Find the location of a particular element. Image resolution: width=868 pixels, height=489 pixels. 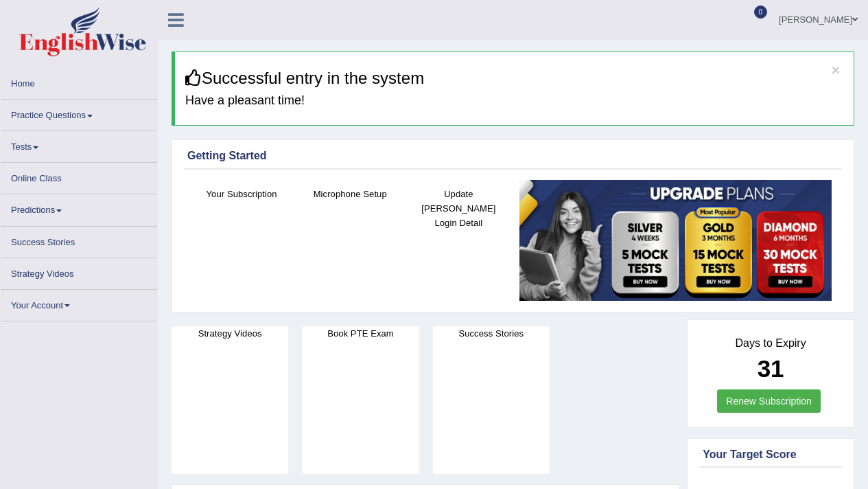

a: Success Stories is located at coordinates (79, 239).